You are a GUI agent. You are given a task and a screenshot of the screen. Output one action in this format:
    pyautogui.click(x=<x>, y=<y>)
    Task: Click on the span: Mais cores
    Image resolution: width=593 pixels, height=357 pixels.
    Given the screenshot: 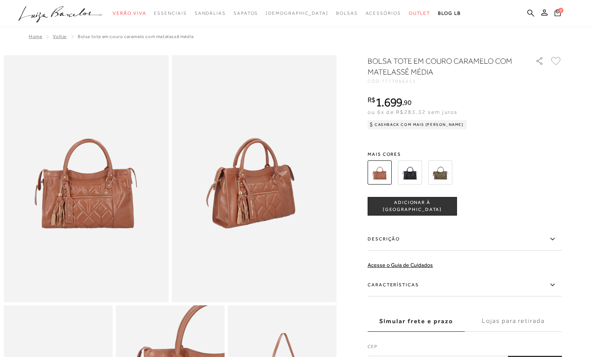 What is the action you would take?
    pyautogui.click(x=464, y=154)
    